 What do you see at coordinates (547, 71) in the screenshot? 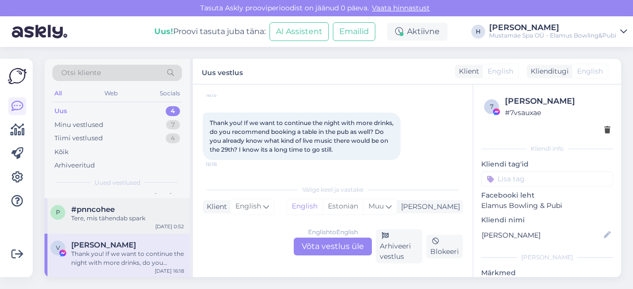
I see `div: Klienditugi` at bounding box center [547, 71].